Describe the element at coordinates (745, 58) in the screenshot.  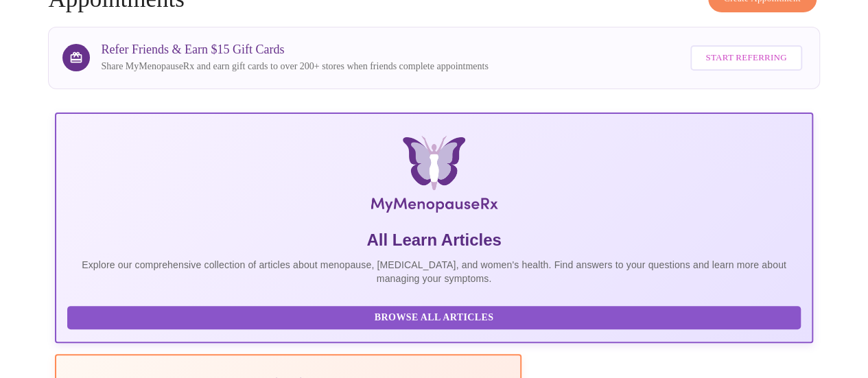
I see `button: Start Referring` at that location.